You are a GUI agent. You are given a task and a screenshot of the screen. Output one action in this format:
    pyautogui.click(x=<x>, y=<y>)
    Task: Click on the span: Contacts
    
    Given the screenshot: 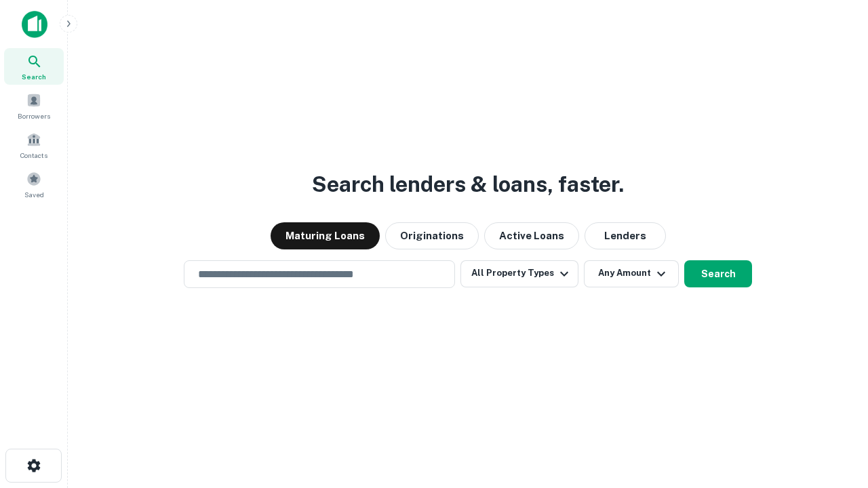 What is the action you would take?
    pyautogui.click(x=34, y=155)
    